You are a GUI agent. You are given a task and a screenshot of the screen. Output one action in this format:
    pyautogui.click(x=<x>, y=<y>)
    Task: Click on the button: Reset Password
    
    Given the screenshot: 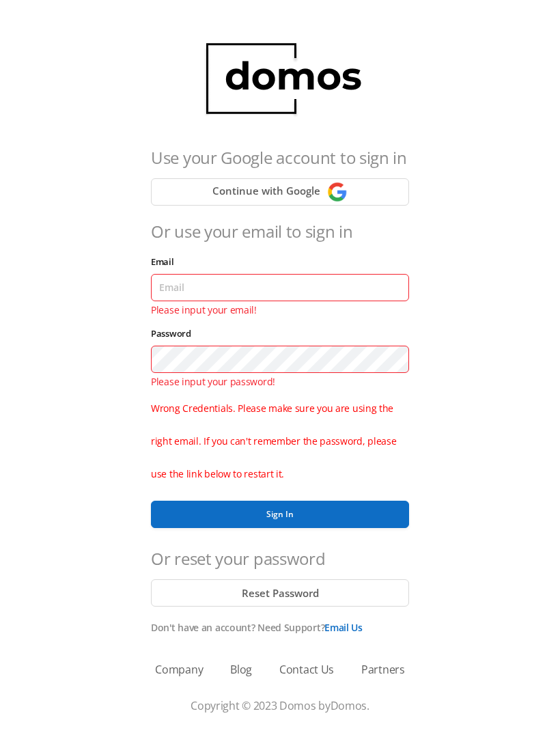 What is the action you would take?
    pyautogui.click(x=280, y=594)
    